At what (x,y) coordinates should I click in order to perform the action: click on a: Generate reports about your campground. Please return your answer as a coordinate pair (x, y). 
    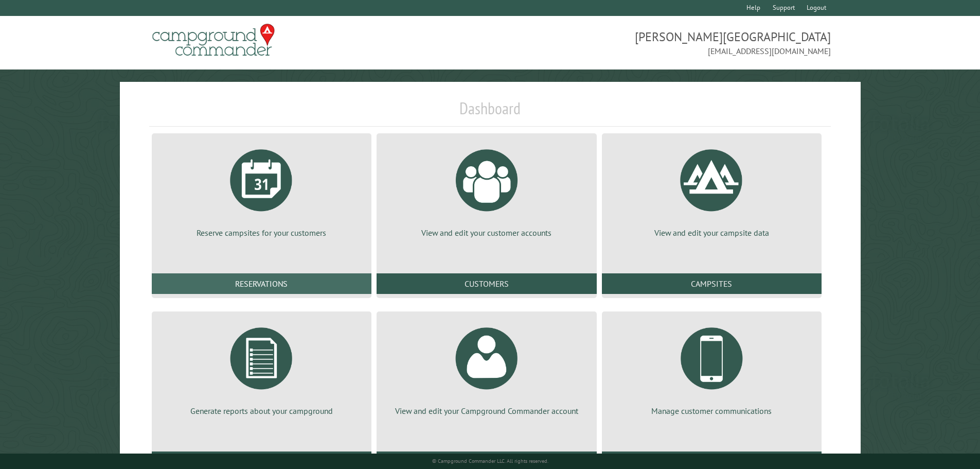
    Looking at the image, I should click on (261, 368).